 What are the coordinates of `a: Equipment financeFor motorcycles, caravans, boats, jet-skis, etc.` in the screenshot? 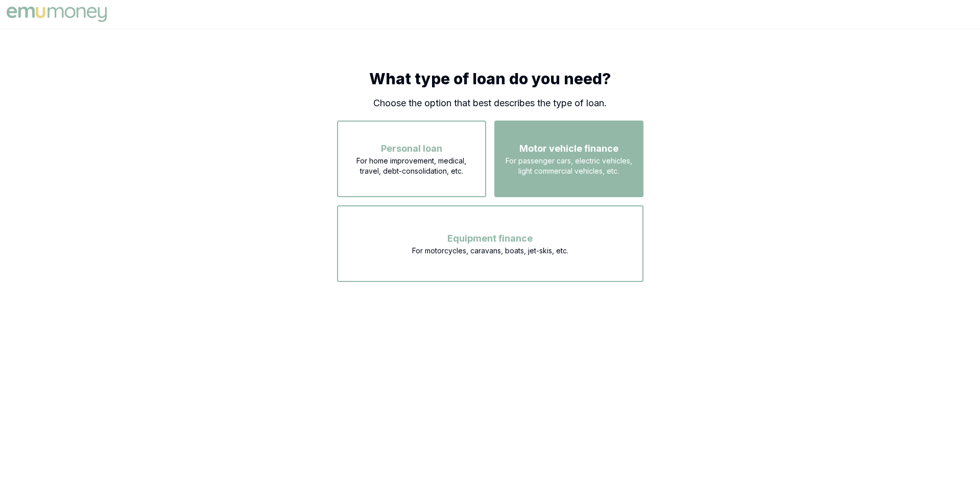 It's located at (490, 239).